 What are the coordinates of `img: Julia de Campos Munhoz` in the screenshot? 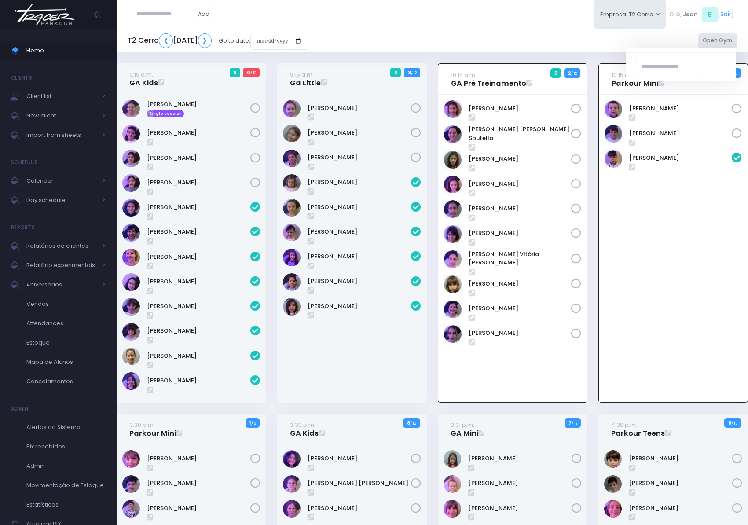 It's located at (453, 160).